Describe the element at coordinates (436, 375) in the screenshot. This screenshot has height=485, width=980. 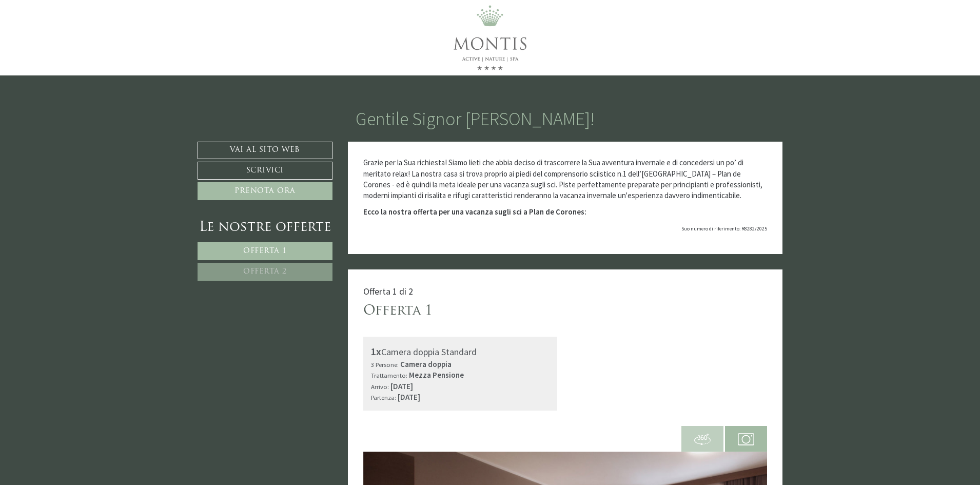
I see `b: Mezza Pensione` at that location.